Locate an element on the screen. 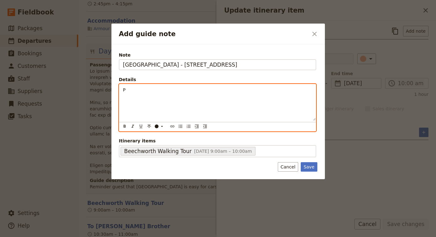 The width and height of the screenshot is (436, 237). span: Note is located at coordinates (218, 55).